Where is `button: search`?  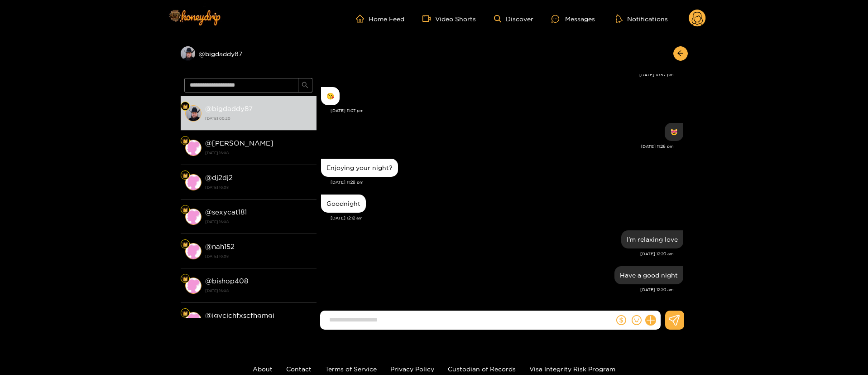 button: search is located at coordinates (305, 85).